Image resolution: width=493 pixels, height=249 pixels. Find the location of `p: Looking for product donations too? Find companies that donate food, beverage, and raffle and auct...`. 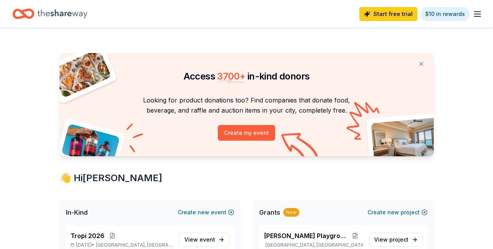

p: Looking for product donations too? Find companies that donate food, beverage, and raffle and auct... is located at coordinates (247, 105).